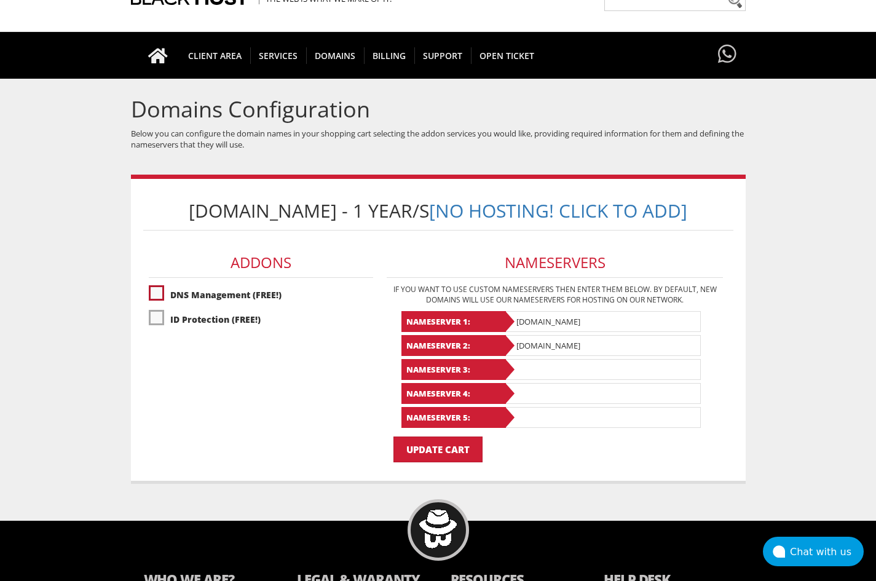 The image size is (876, 581). Describe the element at coordinates (261, 262) in the screenshot. I see `h3: Addons` at that location.